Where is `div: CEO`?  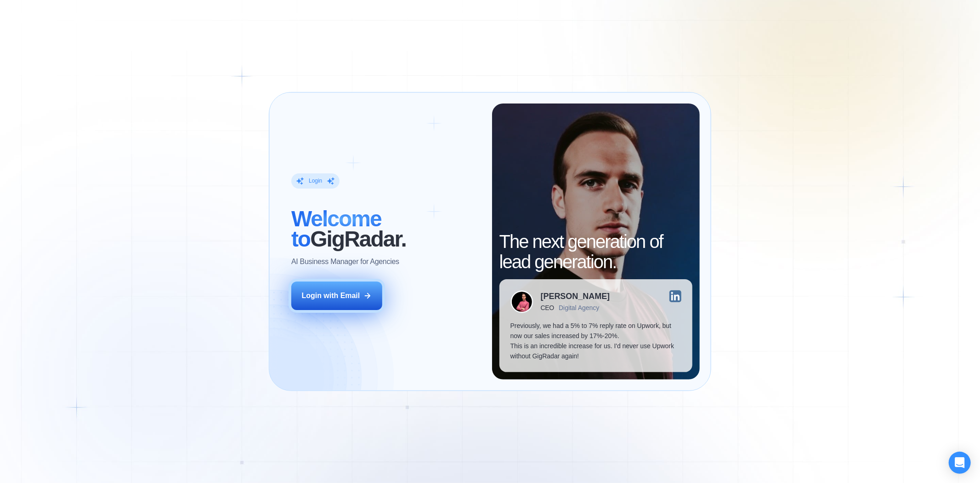
div: CEO is located at coordinates (547, 307).